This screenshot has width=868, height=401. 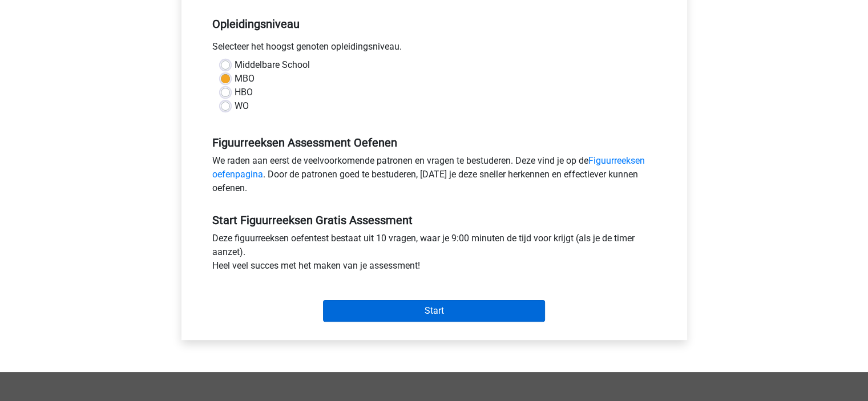 I want to click on label: HBO, so click(x=244, y=92).